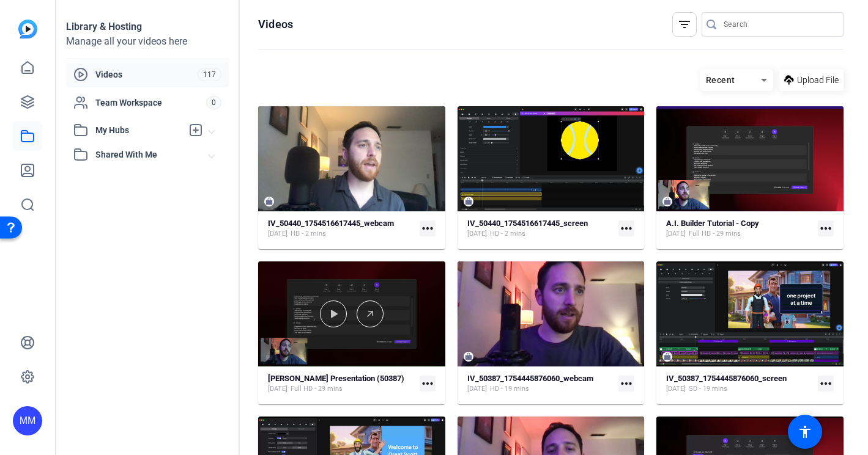 The height and width of the screenshot is (455, 868). Describe the element at coordinates (530, 379) in the screenshot. I see `strong: IV_50387_1754445876060_webcam` at that location.